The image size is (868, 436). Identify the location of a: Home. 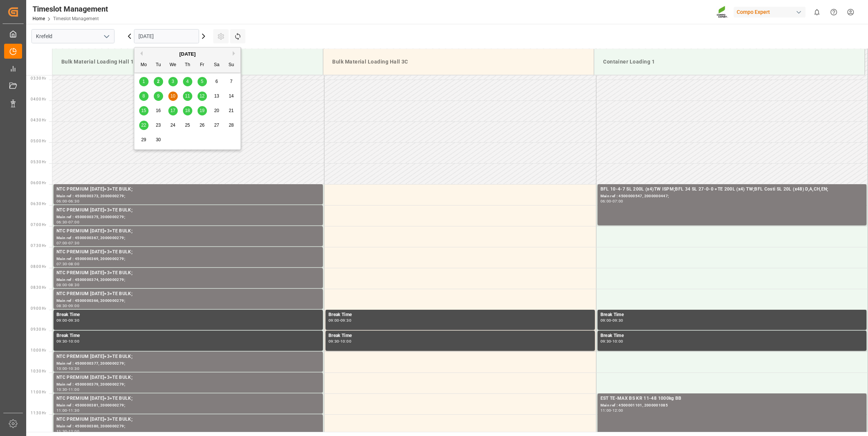
(38, 19).